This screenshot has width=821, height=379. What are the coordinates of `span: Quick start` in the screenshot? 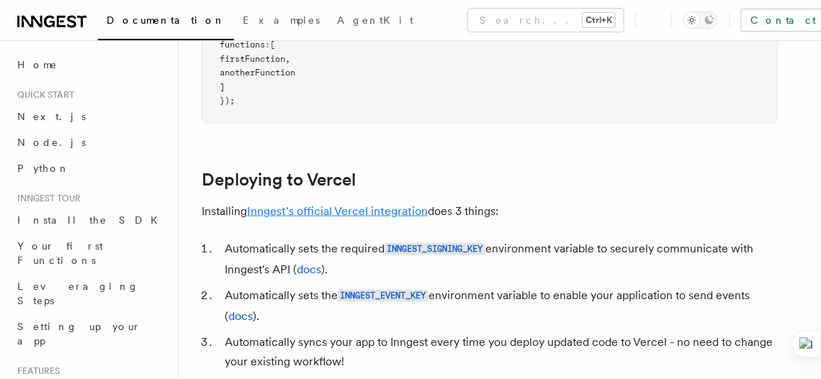 It's located at (42, 95).